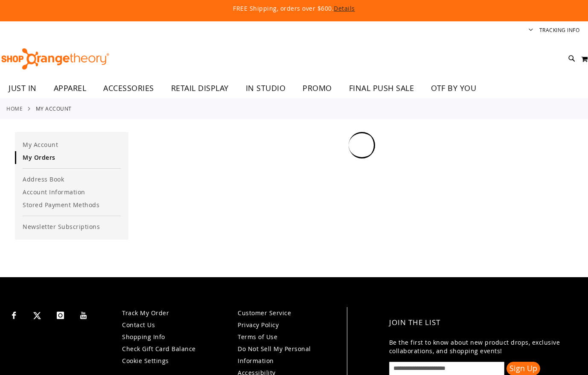 Image resolution: width=588 pixels, height=375 pixels. Describe the element at coordinates (266, 88) in the screenshot. I see `span: IN STUDIO` at that location.